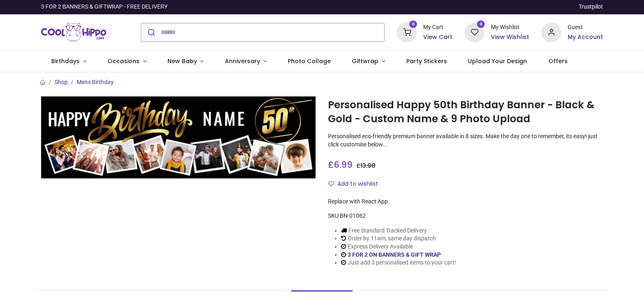  I want to click on a: Anniversary, so click(246, 62).